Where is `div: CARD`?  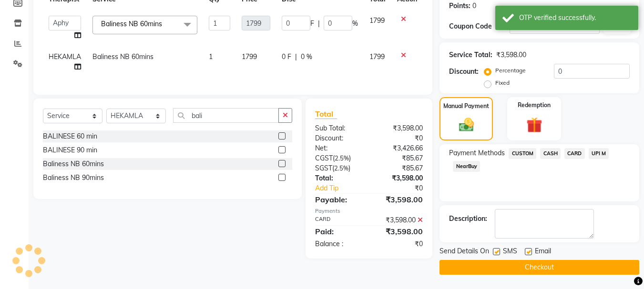 div: CARD is located at coordinates (339, 220).